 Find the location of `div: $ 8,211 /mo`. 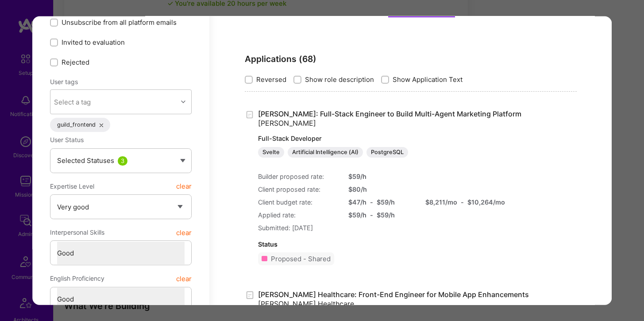

div: $ 8,211 /mo is located at coordinates (441, 202).